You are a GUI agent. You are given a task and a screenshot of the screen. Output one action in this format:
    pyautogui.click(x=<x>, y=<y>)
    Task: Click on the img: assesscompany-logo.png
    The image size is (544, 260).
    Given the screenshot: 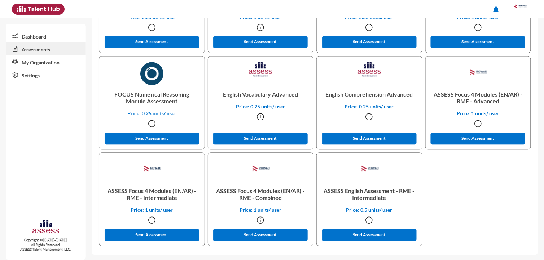 What is the action you would take?
    pyautogui.click(x=46, y=228)
    